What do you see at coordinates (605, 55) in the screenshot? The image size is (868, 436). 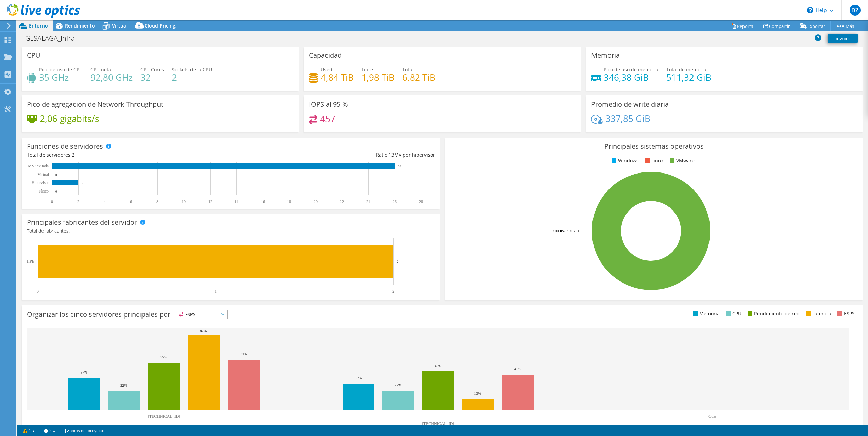 I see `h3: Memoria` at bounding box center [605, 55].